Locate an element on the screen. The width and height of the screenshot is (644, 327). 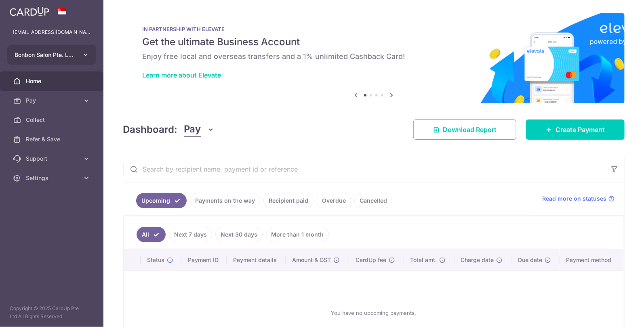
a: Recipient paid is located at coordinates (288, 201).